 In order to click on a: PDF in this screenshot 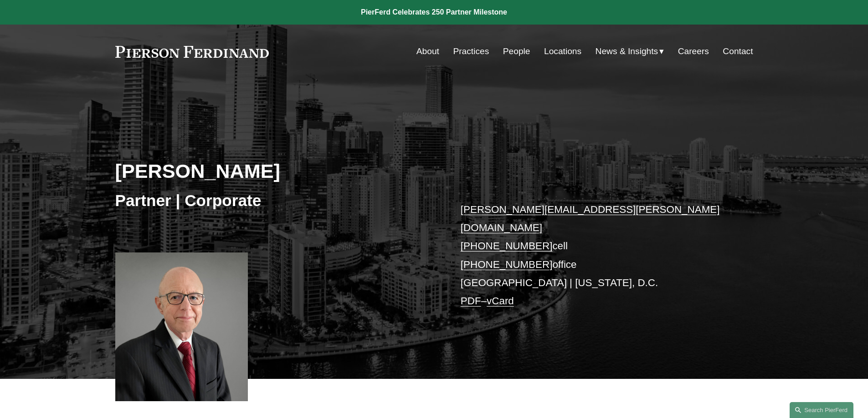, I will do `click(471, 301)`.